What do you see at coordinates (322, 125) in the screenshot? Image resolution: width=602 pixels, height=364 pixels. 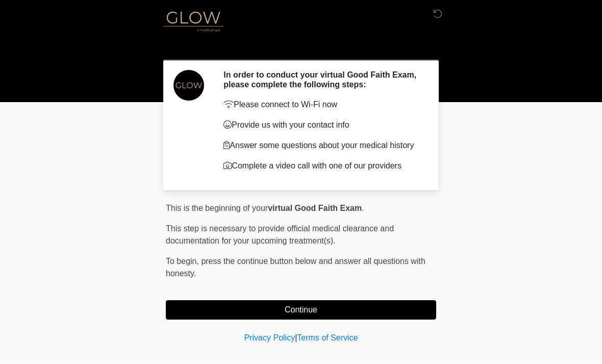 I see `p: Provide us with your contact info` at bounding box center [322, 125].